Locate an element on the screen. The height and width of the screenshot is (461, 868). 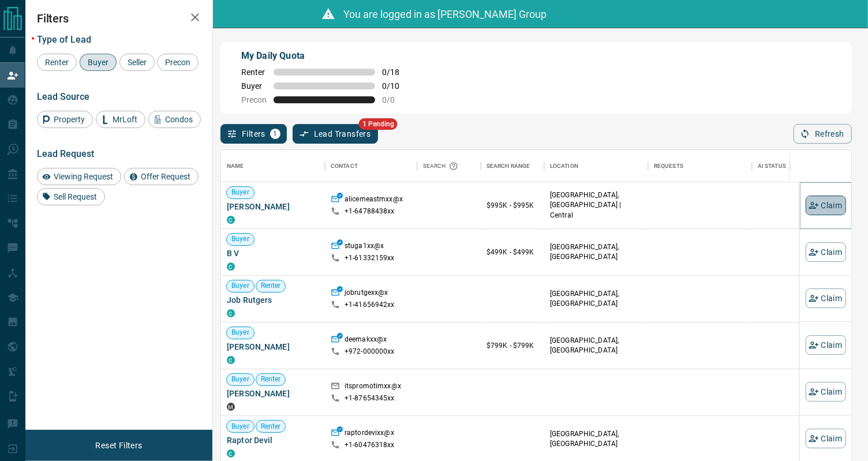
button: Lead Transfers is located at coordinates (335, 134).